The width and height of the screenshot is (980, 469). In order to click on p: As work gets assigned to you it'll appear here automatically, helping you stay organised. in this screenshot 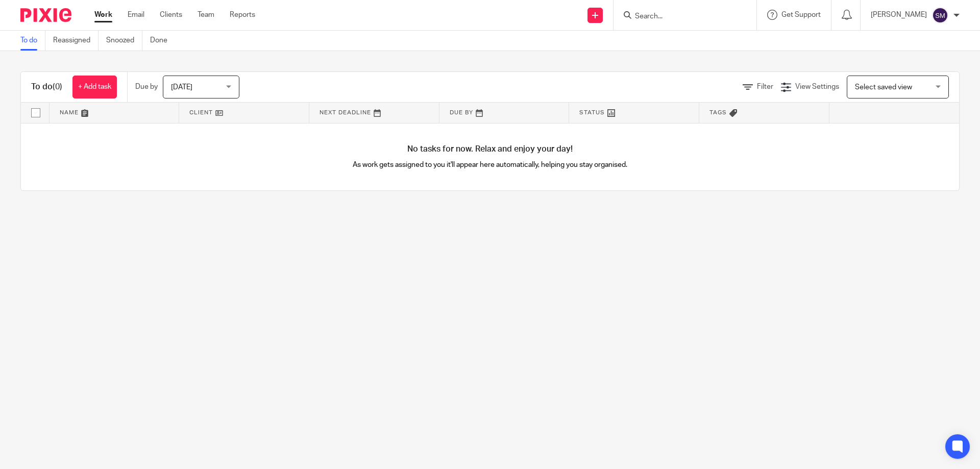, I will do `click(490, 165)`.